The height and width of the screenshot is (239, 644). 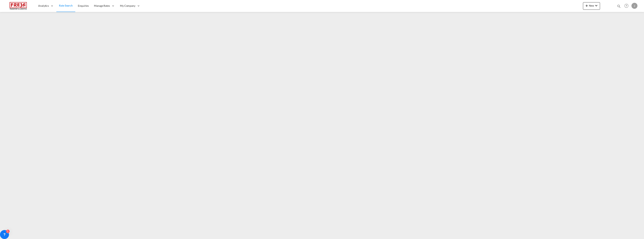 What do you see at coordinates (592, 5) in the screenshot?
I see `span: New` at bounding box center [592, 5].